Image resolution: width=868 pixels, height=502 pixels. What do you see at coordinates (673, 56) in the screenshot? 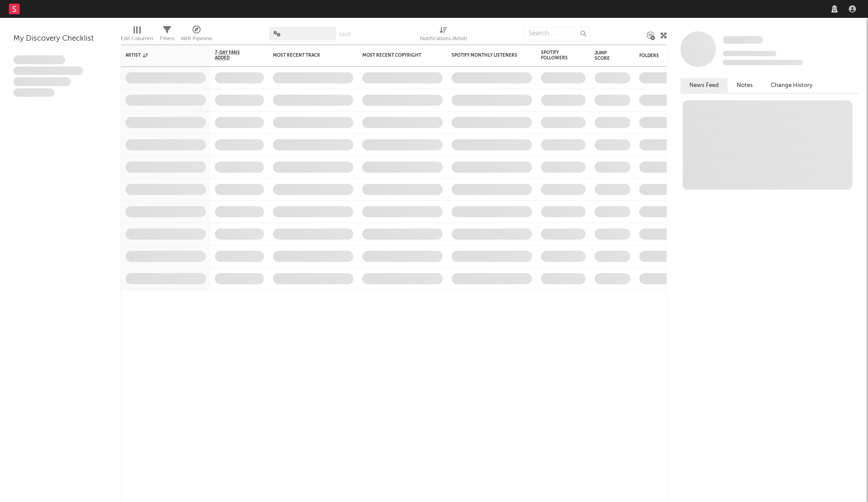
I see `div: Folders` at bounding box center [673, 56].